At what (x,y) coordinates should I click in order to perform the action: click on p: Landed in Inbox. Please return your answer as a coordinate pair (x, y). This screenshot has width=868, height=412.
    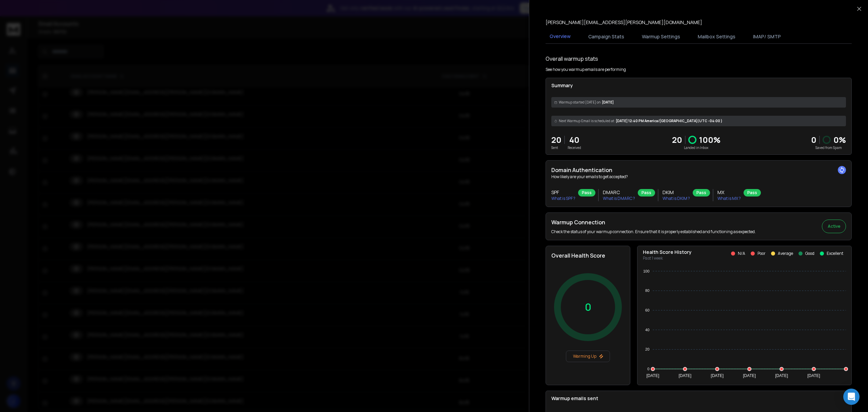
    Looking at the image, I should click on (697, 147).